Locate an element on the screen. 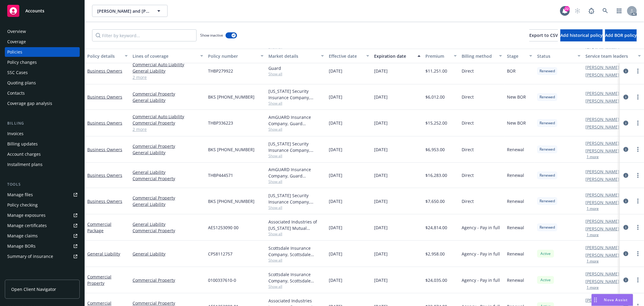 The width and height of the screenshot is (644, 306). a: Invoices is located at coordinates (42, 133).